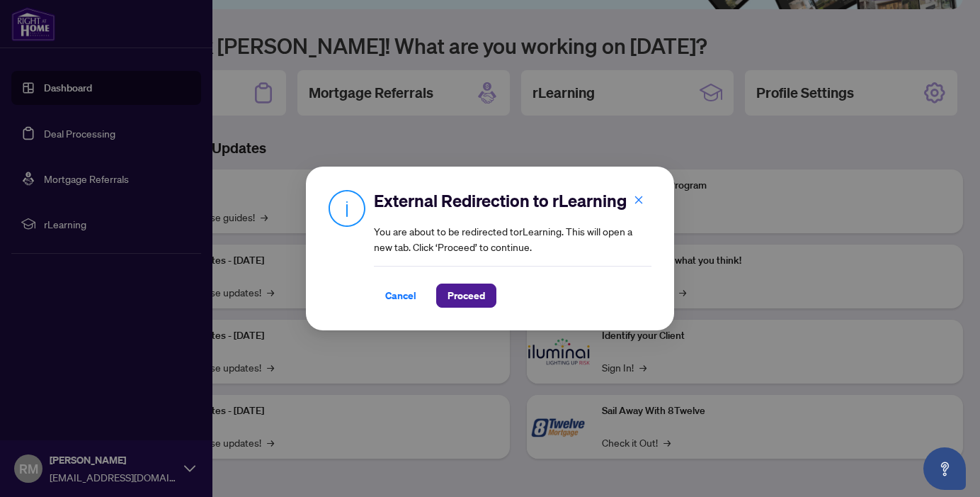  What do you see at coordinates (401, 295) in the screenshot?
I see `button: Cancel` at bounding box center [401, 295].